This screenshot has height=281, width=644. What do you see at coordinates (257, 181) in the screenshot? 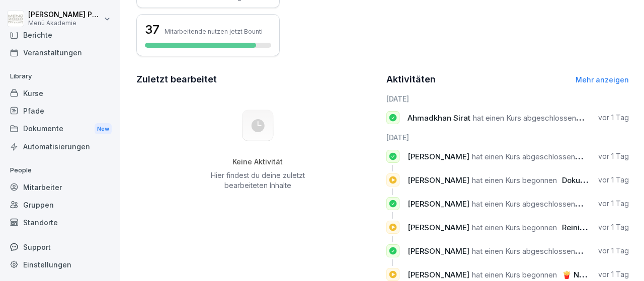
I see `p: Hier findest du deine zuletzt bearbeiteten Inhalte` at bounding box center [257, 181].